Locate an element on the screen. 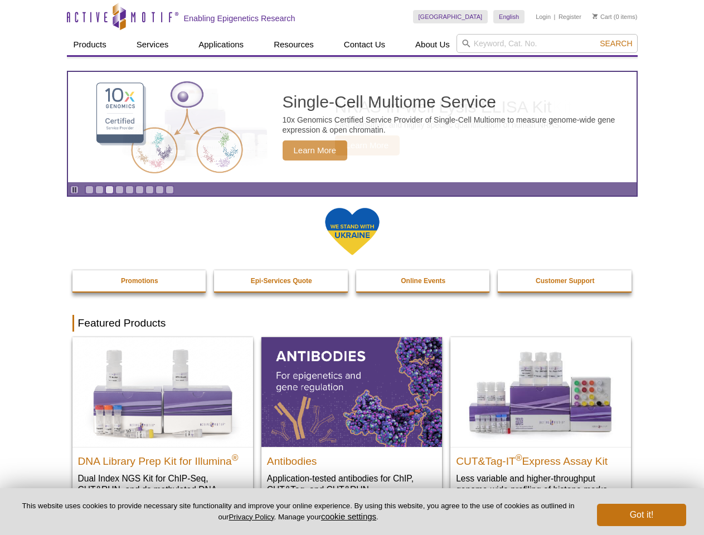 The width and height of the screenshot is (704, 535). a: Go to slide 4 is located at coordinates (119, 190).